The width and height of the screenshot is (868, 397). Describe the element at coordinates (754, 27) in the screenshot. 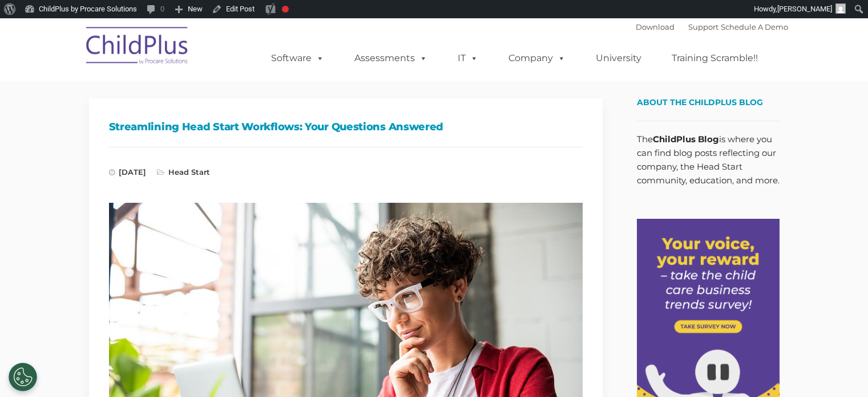

I see `a: Schedule A Demo` at that location.